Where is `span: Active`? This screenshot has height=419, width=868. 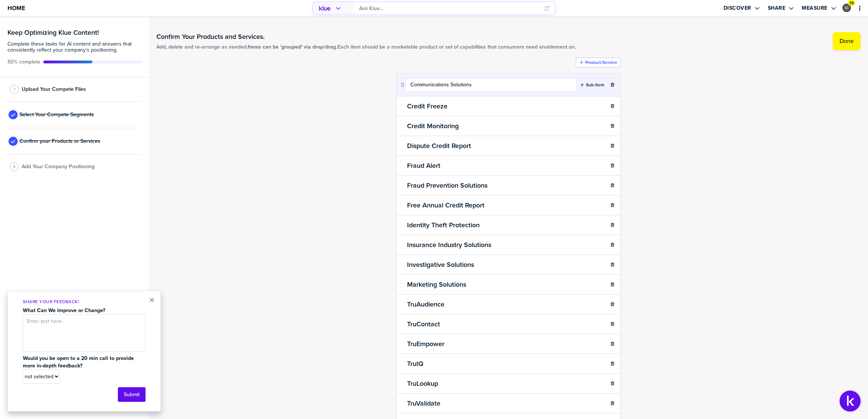
span: Active is located at coordinates (24, 62).